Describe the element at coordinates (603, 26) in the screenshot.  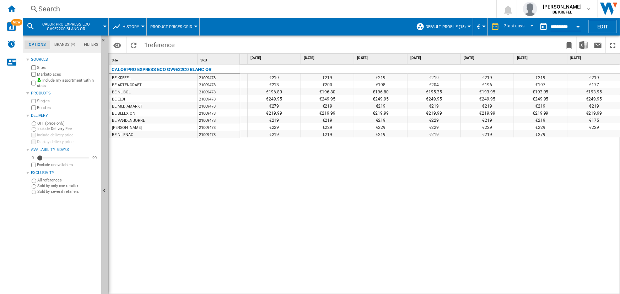
I see `button: Edit` at that location.